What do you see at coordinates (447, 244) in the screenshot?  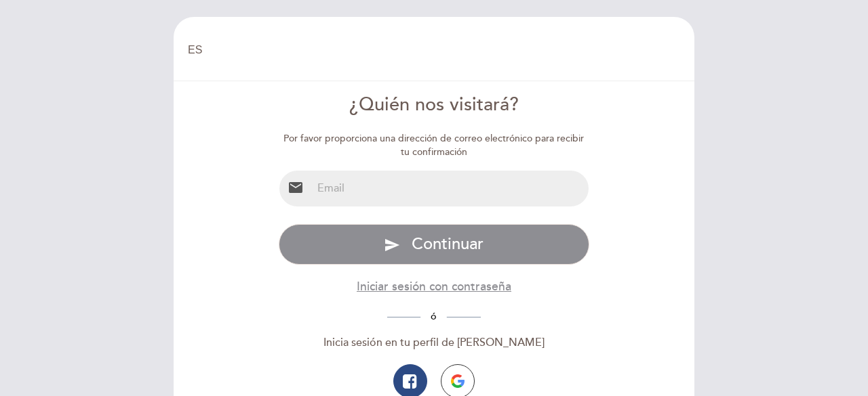 I see `span: Continuar` at bounding box center [447, 244].